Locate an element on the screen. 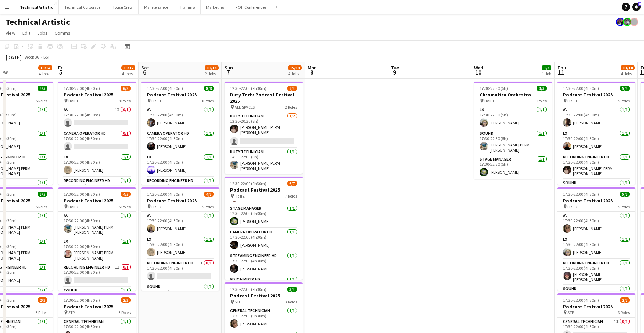 This screenshot has width=644, height=333. h1: Technical Artistic is located at coordinates (38, 22).